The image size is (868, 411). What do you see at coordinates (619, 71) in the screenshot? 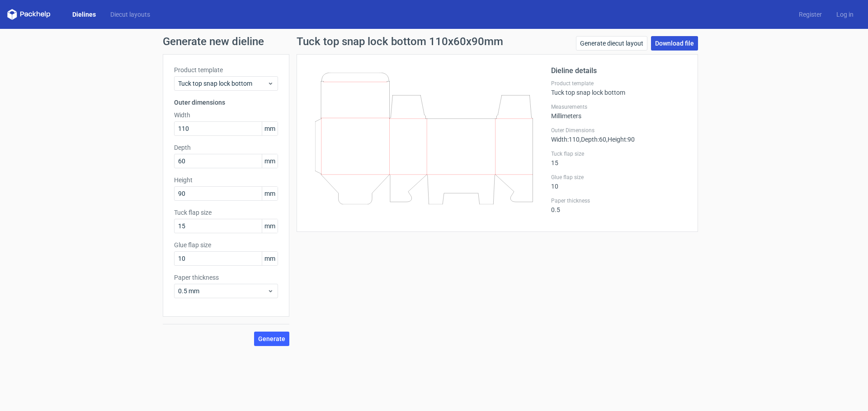
I see `h2: Dieline details` at bounding box center [619, 71].